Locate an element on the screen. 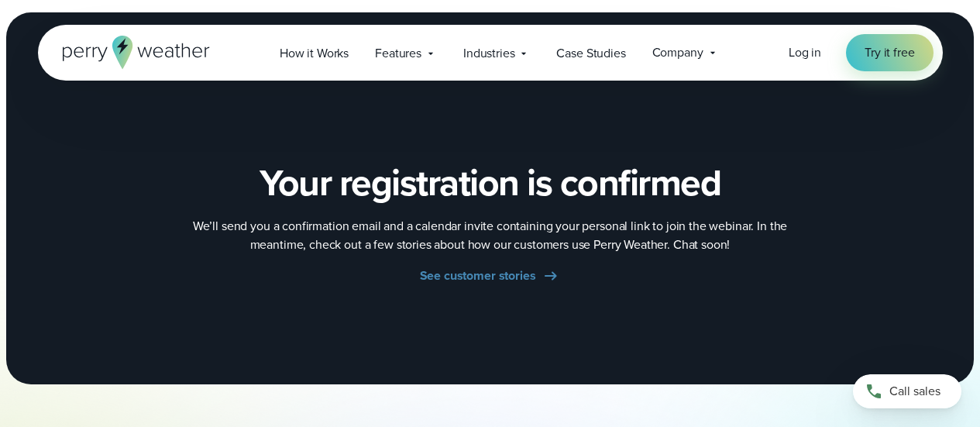  span: Call sales is located at coordinates (915, 391).